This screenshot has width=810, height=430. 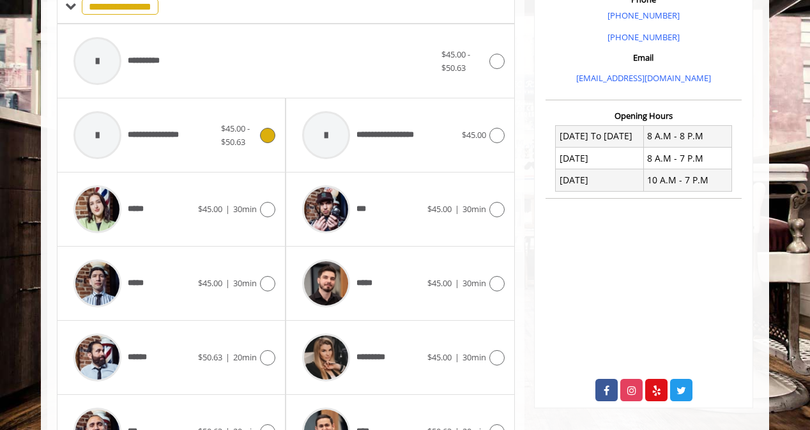 What do you see at coordinates (643, 116) in the screenshot?
I see `h3: Opening Hours` at bounding box center [643, 116].